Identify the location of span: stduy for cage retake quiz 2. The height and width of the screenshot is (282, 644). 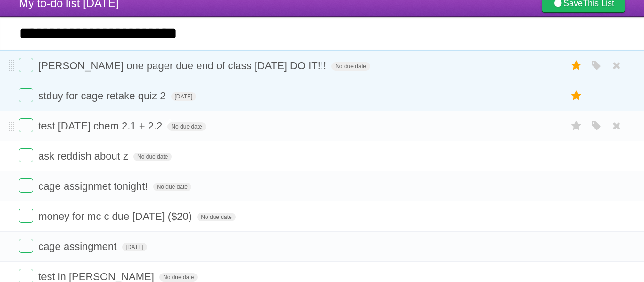
(103, 96).